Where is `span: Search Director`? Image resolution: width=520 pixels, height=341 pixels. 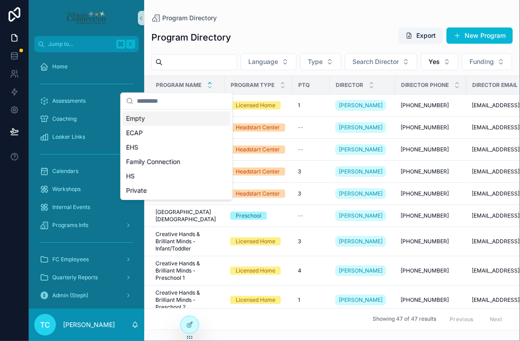
span: Search Director is located at coordinates (376, 62).